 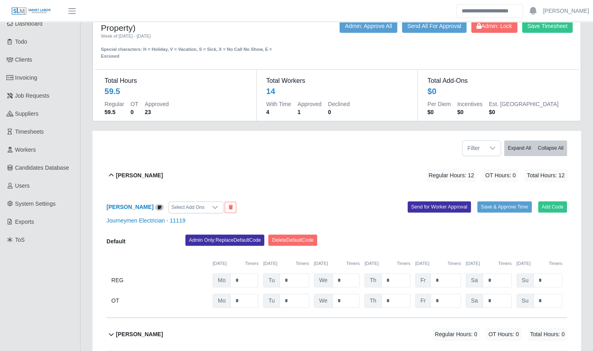 What do you see at coordinates (547, 334) in the screenshot?
I see `span: Total Hours: 0` at bounding box center [547, 334].